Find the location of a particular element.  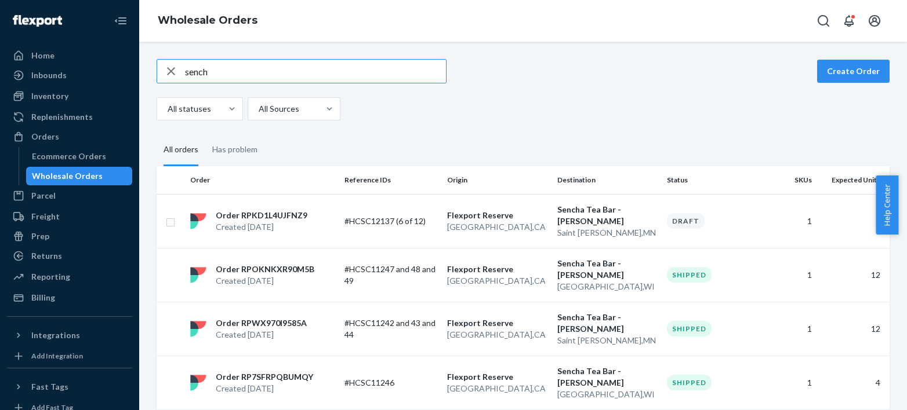

a: Billing is located at coordinates (70, 298).